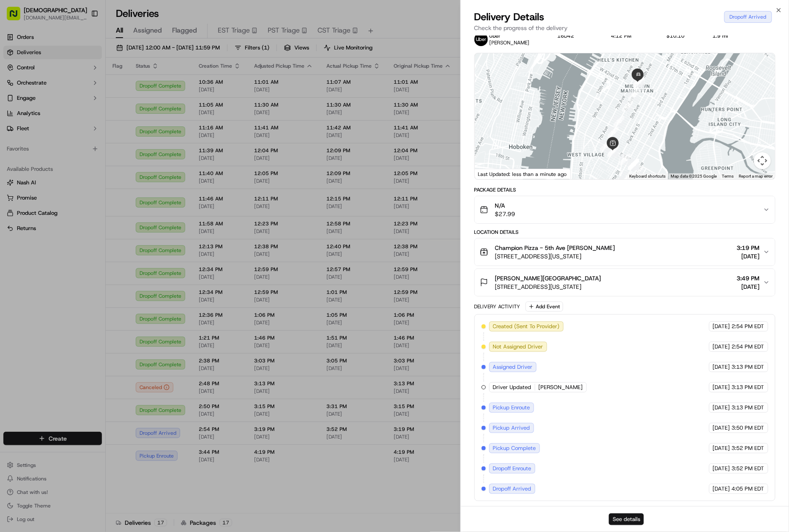 This screenshot has height=532, width=789. What do you see at coordinates (523, 174) in the screenshot?
I see `div: Last Updated: less than a minute ago` at bounding box center [523, 174].